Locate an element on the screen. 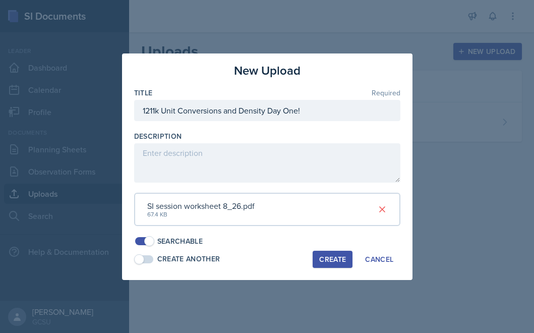 This screenshot has width=534, height=333. label: Description is located at coordinates (158, 136).